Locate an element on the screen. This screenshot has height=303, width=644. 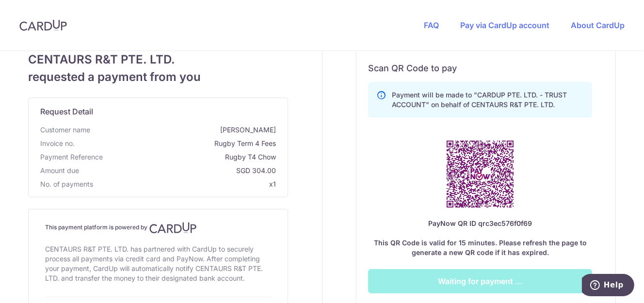
a: Pay via CardUp account is located at coordinates (505, 25).